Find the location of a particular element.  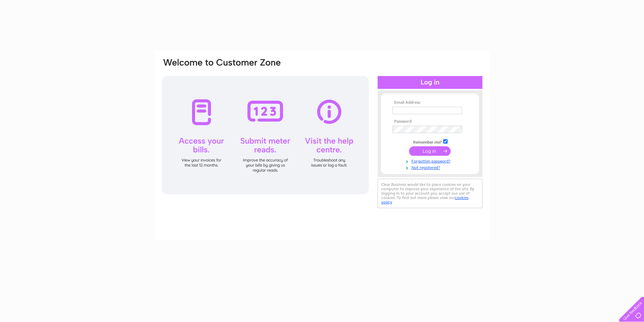

td: Remember me? is located at coordinates (430, 142).